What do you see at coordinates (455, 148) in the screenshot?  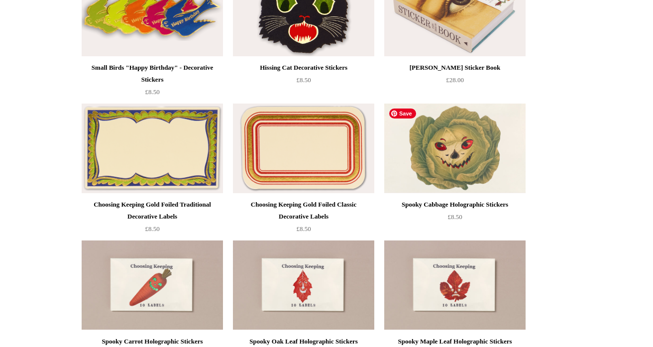 I see `a: Spooky Cabbage Holographic Stickers Spooky Cabbage Holographic Stickers` at bounding box center [455, 148].